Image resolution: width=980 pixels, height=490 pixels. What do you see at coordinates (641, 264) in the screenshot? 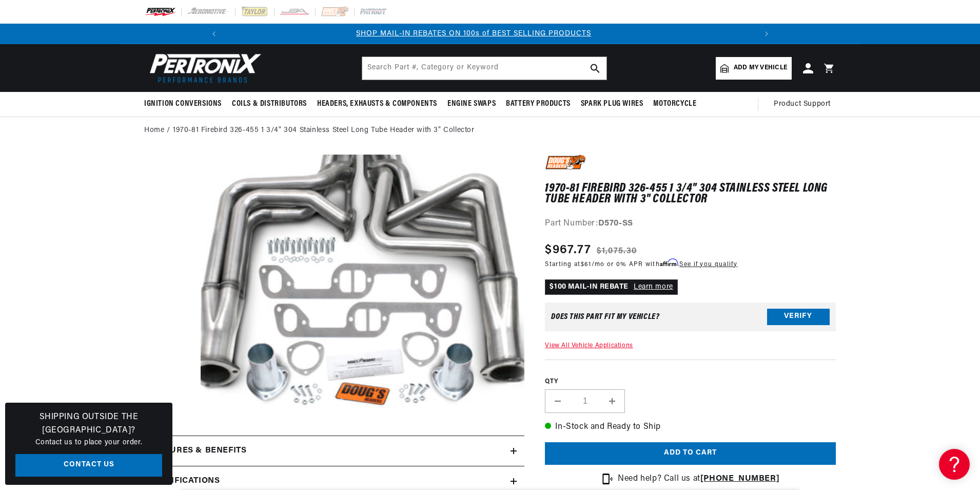
I see `p: Starting at /mo or 0% APR with .` at bounding box center [641, 264].